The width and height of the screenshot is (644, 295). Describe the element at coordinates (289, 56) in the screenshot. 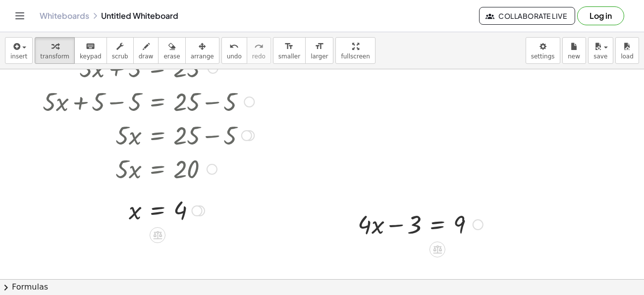

I see `span: smaller` at that location.